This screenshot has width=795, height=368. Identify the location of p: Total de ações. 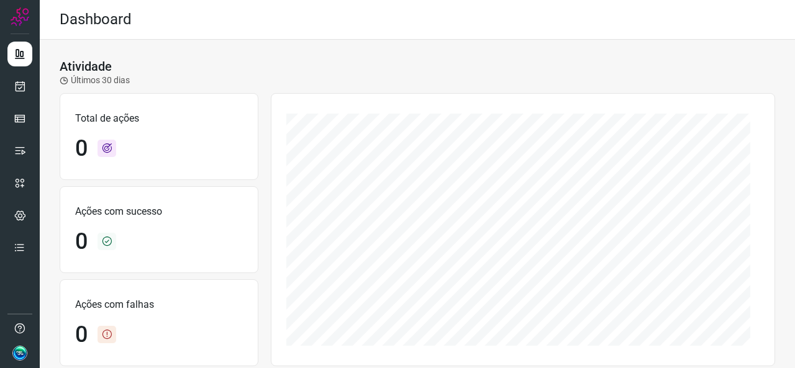
(159, 119).